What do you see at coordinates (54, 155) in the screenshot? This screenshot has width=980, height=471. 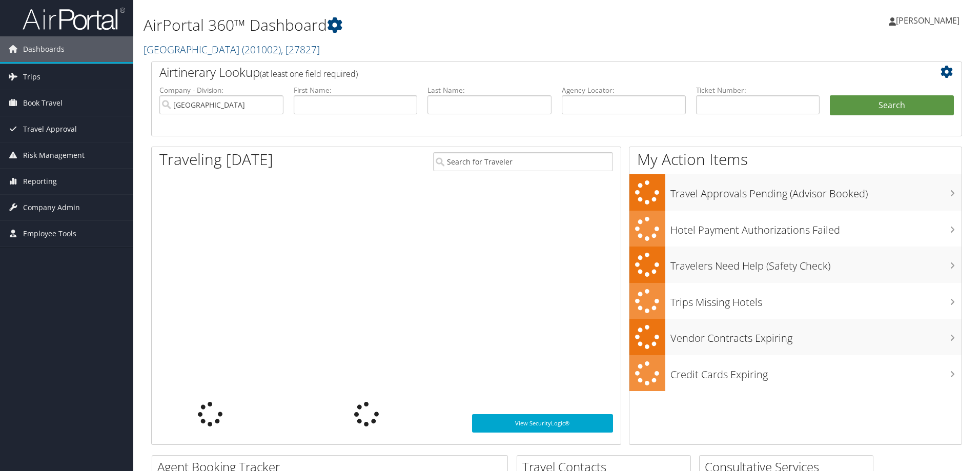 I see `span: Risk Management` at bounding box center [54, 155].